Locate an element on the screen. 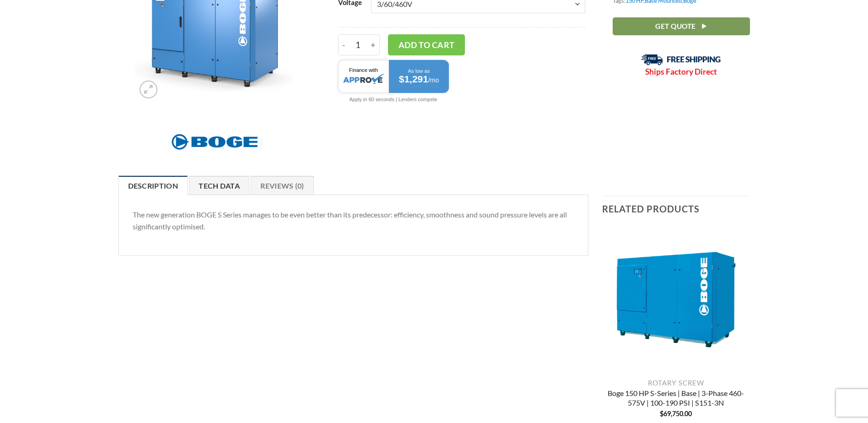 The image size is (868, 423). a: Reviews (0) is located at coordinates (282, 186).